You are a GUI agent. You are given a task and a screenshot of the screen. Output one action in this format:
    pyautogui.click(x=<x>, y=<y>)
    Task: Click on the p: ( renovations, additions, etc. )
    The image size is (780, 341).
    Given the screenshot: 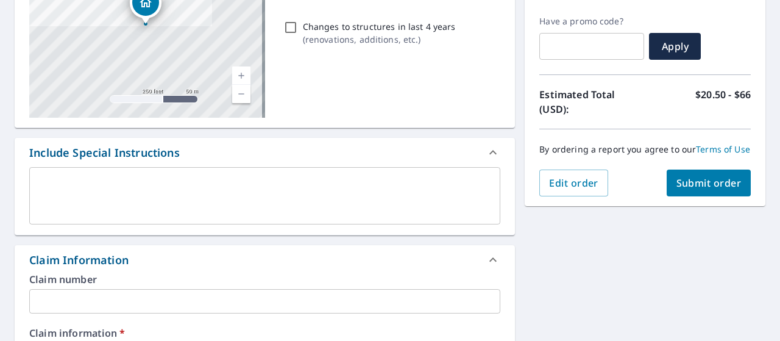 What is the action you would take?
    pyautogui.click(x=379, y=39)
    